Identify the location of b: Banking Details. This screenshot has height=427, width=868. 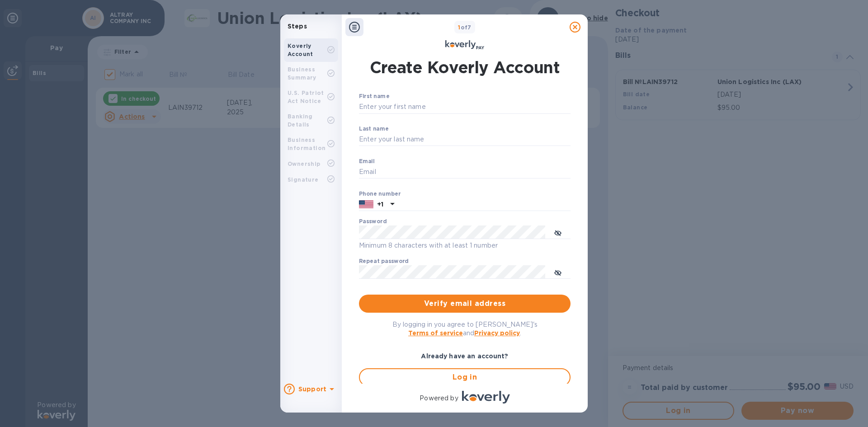
(300, 120).